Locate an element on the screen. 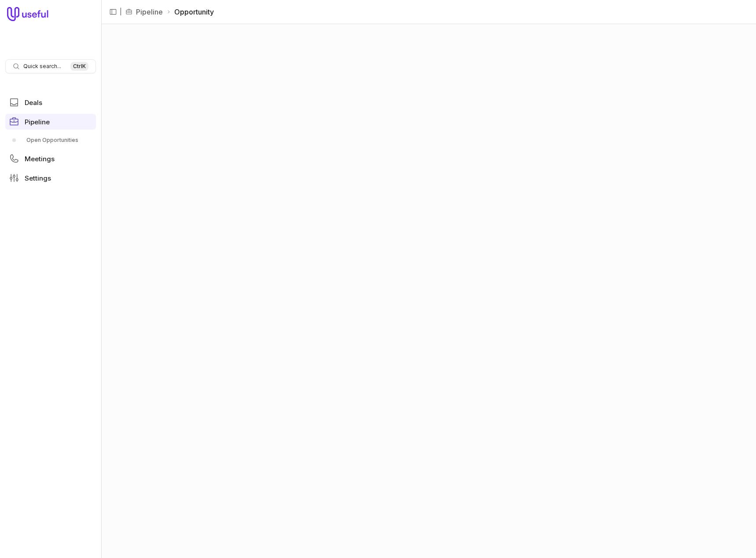  span: Meetings is located at coordinates (40, 159).